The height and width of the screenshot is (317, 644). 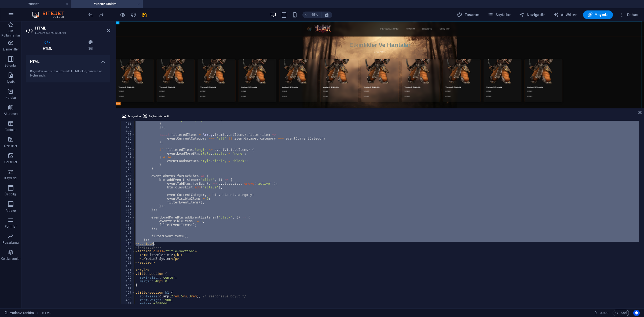 What do you see at coordinates (128, 248) in the screenshot?
I see `div: 455` at bounding box center [128, 248].